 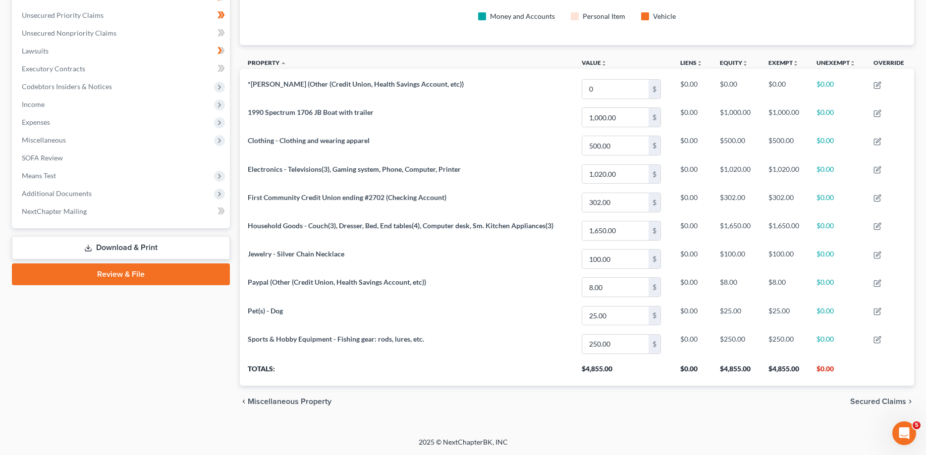 What do you see at coordinates (736, 230) in the screenshot?
I see `td: $1,650.00` at bounding box center [736, 230].